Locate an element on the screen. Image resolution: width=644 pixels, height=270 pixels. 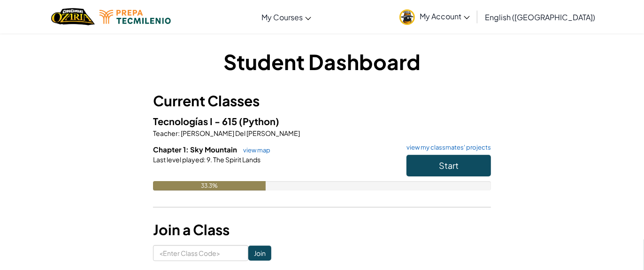
span: (Python) is located at coordinates (259, 121).